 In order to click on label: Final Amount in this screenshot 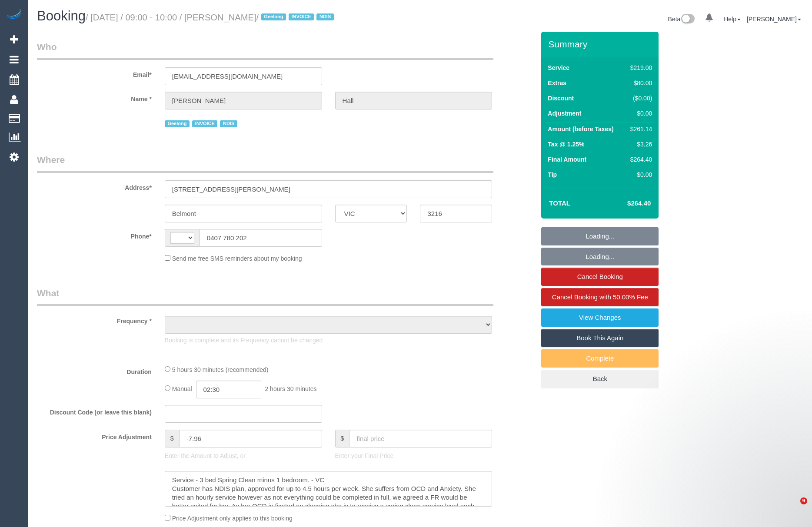, I will do `click(567, 159)`.